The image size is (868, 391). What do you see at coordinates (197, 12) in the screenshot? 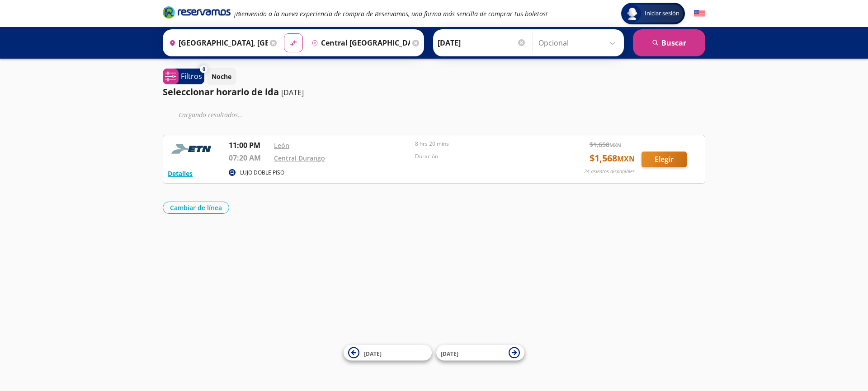
I see `i: Brand Logo` at bounding box center [197, 12].